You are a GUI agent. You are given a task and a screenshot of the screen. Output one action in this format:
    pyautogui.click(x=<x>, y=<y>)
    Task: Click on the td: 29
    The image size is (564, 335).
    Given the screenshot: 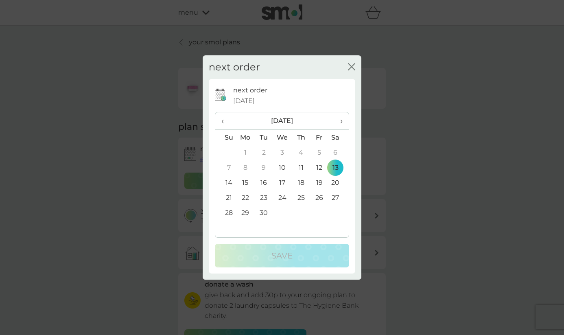 What is the action you would take?
    pyautogui.click(x=245, y=212)
    